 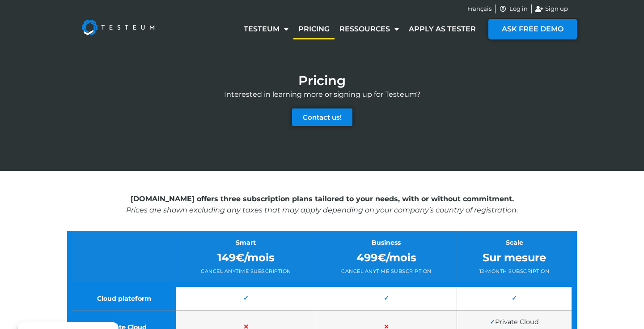 What do you see at coordinates (533, 29) in the screenshot?
I see `span: ASK FREE DEMO` at bounding box center [533, 29].